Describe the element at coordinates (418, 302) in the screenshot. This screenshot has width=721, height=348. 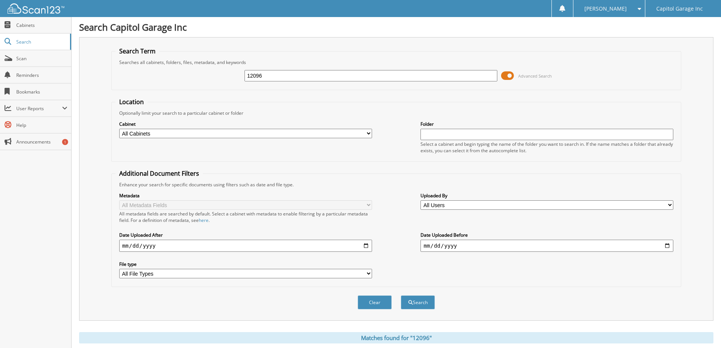
I see `button: Search` at that location.